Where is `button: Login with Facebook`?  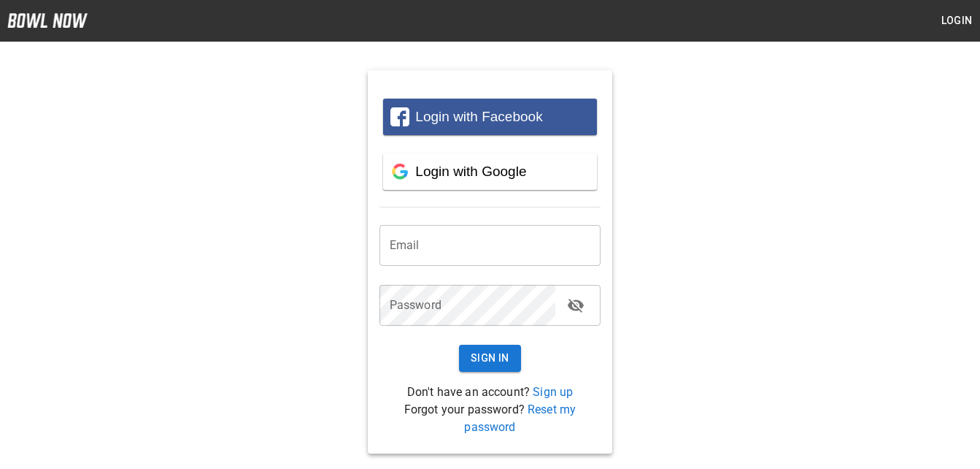
button: Login with Facebook is located at coordinates (490, 117).